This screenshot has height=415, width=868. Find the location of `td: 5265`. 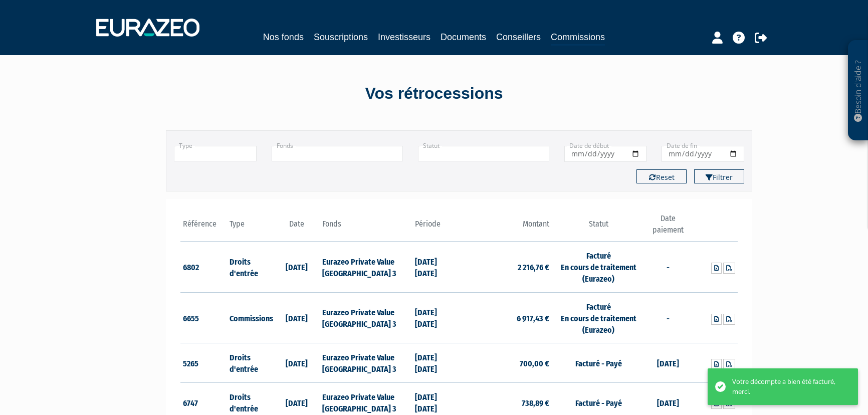

td: 5265 is located at coordinates (204, 362).